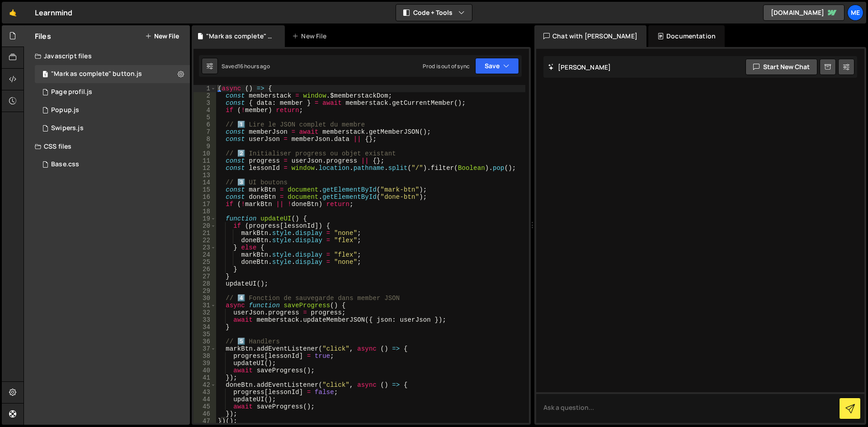  I want to click on div: 39, so click(204, 364).